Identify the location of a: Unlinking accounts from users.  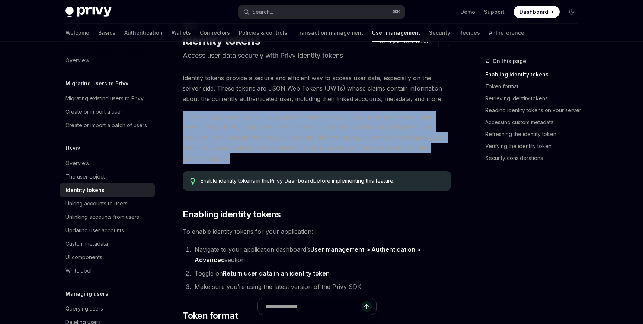
(107, 217).